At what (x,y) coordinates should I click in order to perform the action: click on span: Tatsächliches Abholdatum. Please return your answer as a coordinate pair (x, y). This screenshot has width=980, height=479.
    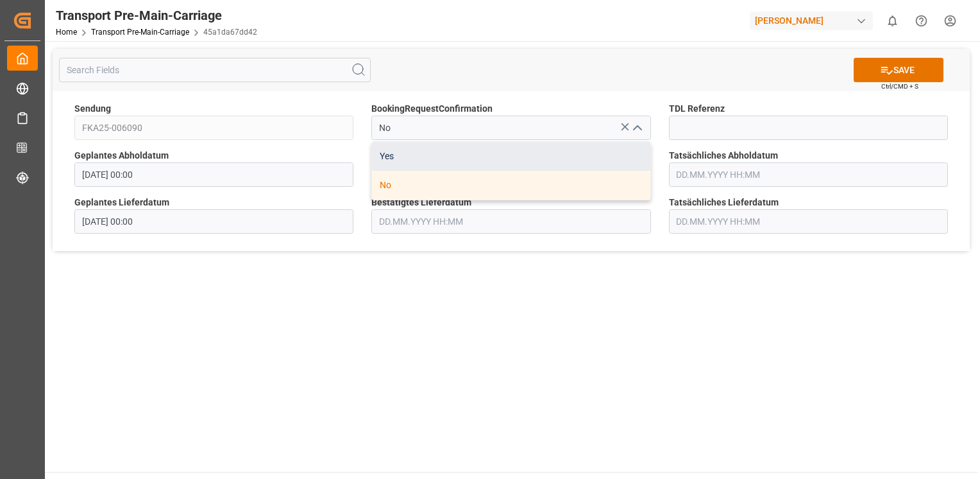
    Looking at the image, I should click on (724, 155).